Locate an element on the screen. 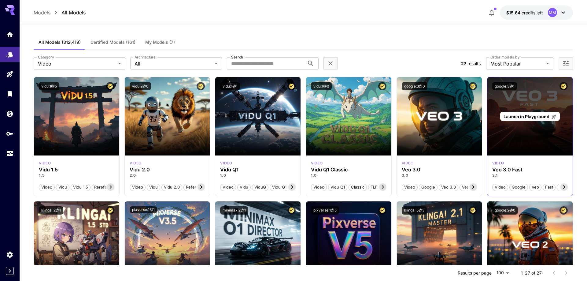 Image resolution: width=587 pixels, height=281 pixels. p: 1–27 of 27 is located at coordinates (532, 273).